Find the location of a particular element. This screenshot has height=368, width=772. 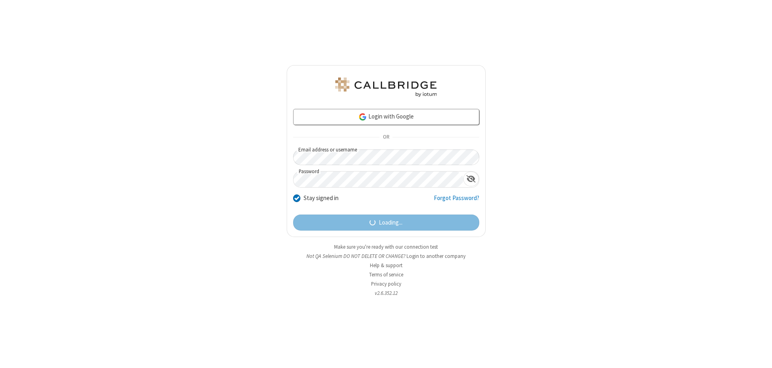

label: Stay signed in is located at coordinates (321, 198).